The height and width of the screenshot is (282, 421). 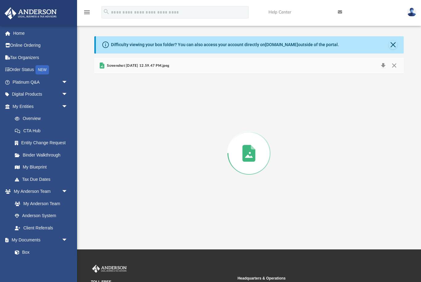 What do you see at coordinates (41, 46) in the screenshot?
I see `a: Online Ordering` at bounding box center [41, 46].